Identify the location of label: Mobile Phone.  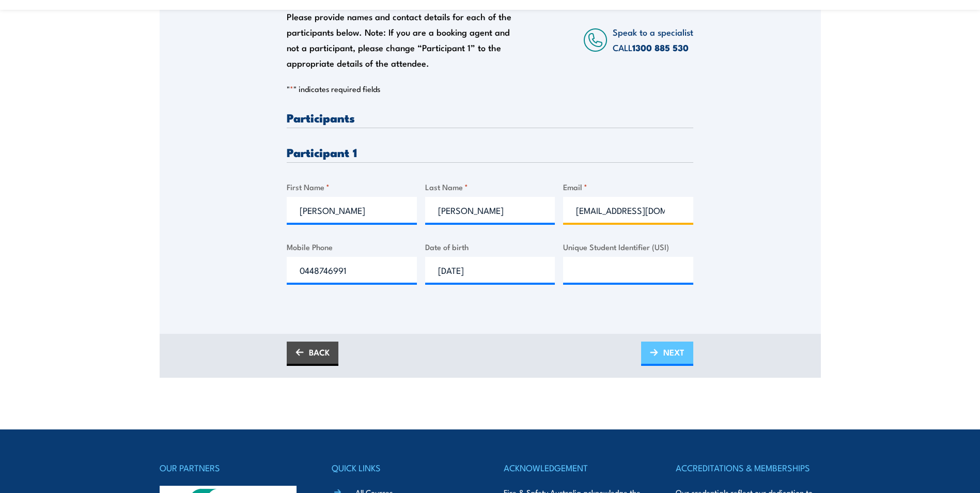
(352, 246).